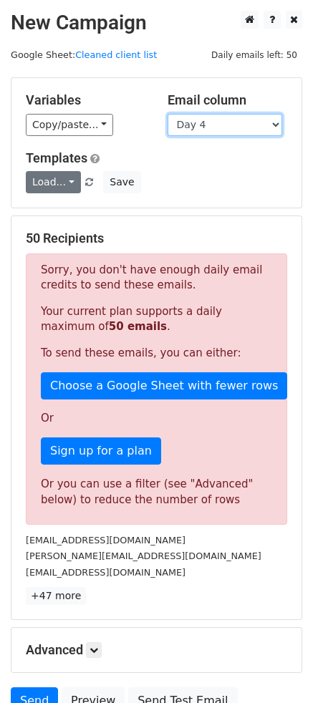 The image size is (313, 703). I want to click on h5: 50 Recipients, so click(156, 238).